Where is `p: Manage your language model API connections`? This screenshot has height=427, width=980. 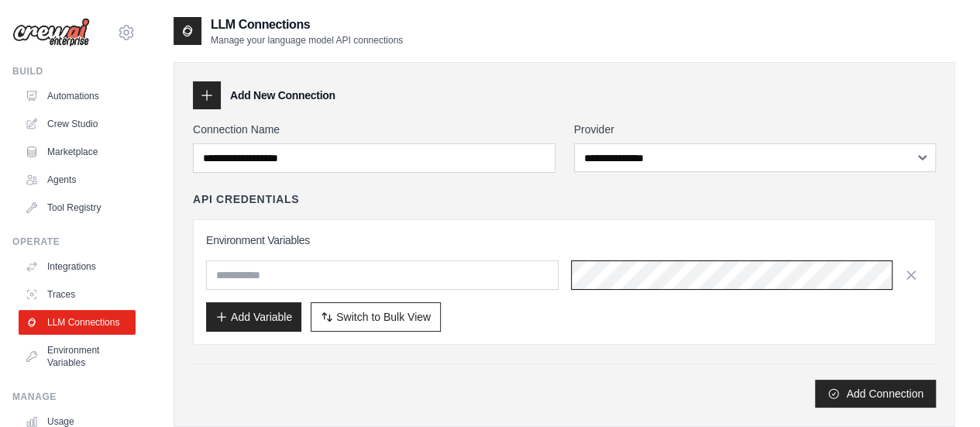
p: Manage your language model API connections is located at coordinates (306, 40).